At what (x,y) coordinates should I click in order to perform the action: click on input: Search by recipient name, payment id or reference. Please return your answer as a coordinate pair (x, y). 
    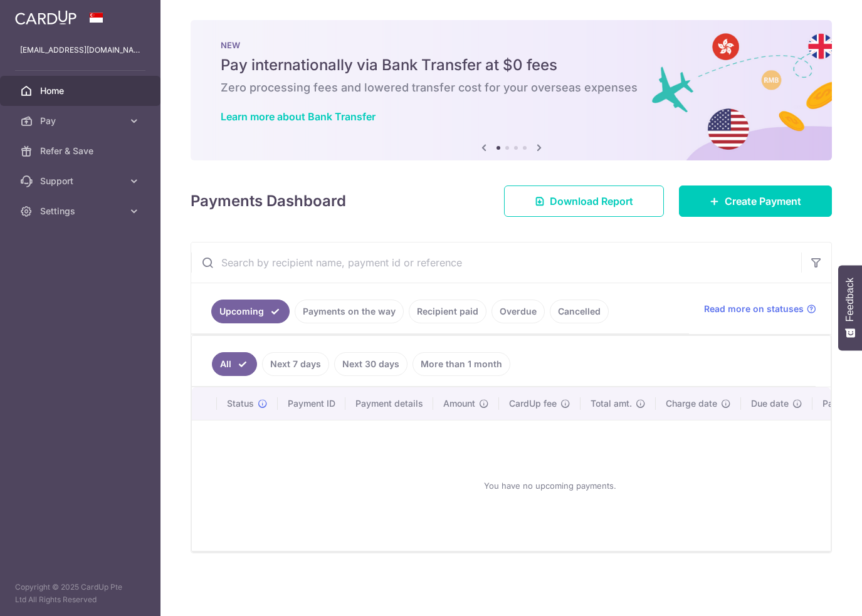
    Looking at the image, I should click on (496, 262).